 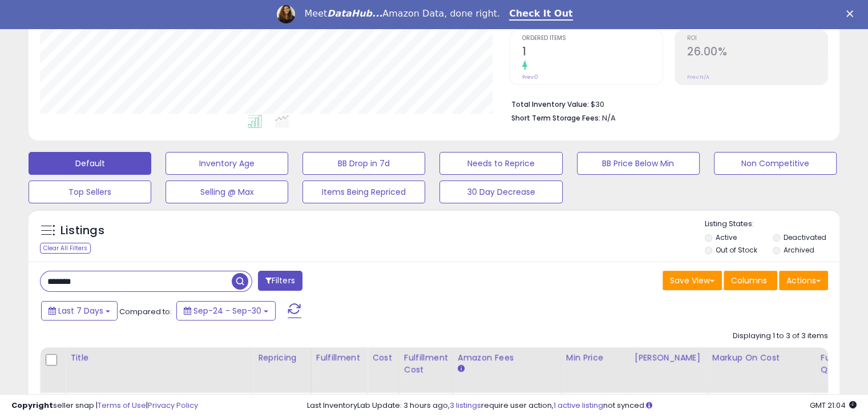 I want to click on button: Actions, so click(x=804, y=280).